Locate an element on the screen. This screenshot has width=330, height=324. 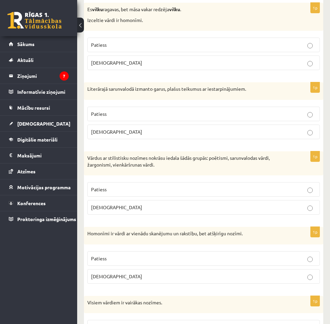
a: Konferences is located at coordinates (39, 203).